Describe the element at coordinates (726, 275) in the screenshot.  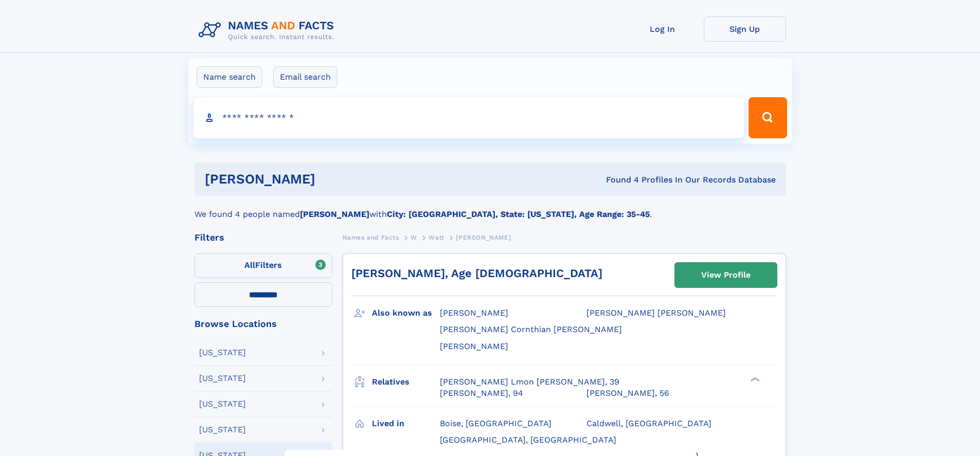
I see `a: View Profile` at that location.